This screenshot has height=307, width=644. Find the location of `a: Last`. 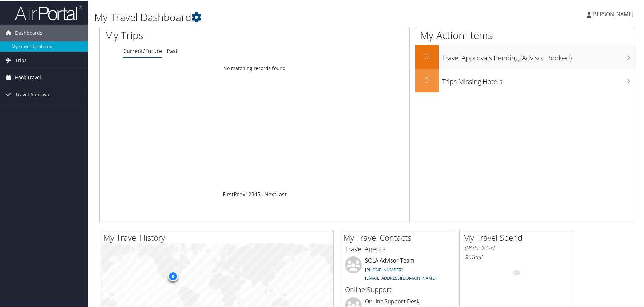

a: Last is located at coordinates (281, 194).